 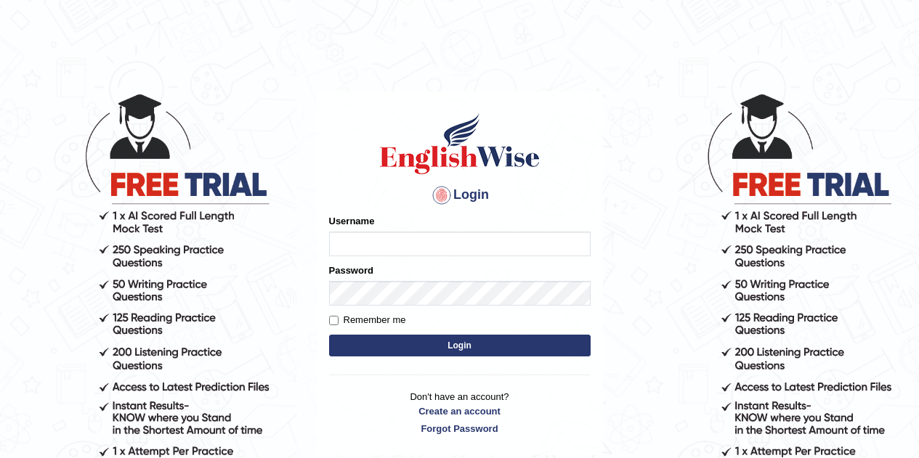 I want to click on label: Password, so click(x=351, y=270).